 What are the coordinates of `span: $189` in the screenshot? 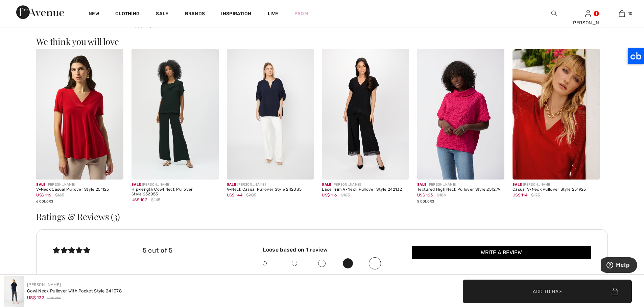 It's located at (441, 195).